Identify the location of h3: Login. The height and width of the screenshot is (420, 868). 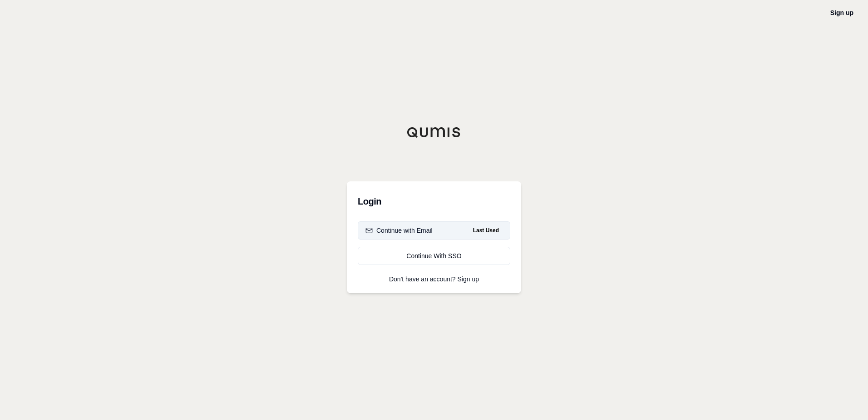
(434, 202).